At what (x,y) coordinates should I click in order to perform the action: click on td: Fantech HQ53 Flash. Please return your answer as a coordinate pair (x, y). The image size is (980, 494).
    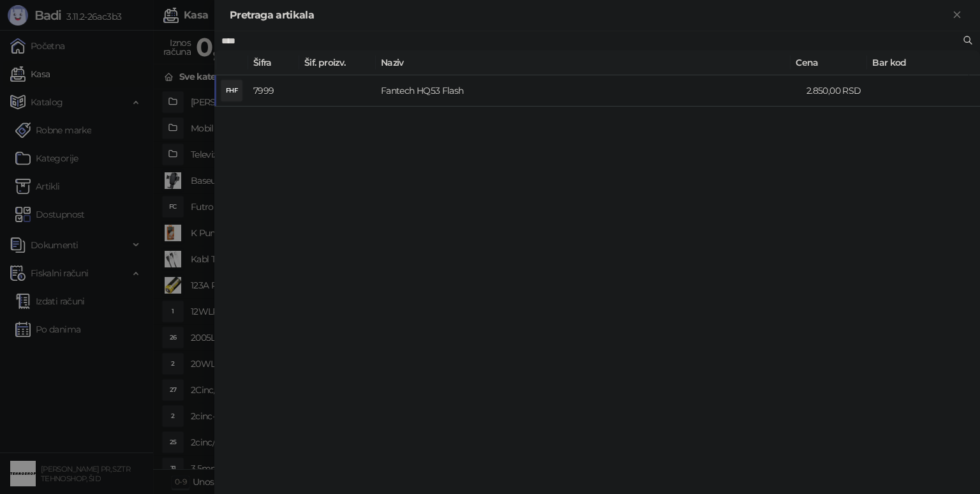
    Looking at the image, I should click on (589, 91).